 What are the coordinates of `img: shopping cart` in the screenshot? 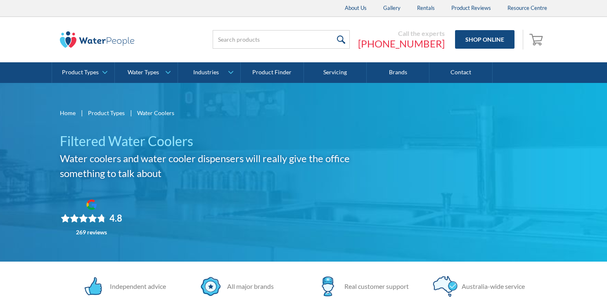 It's located at (537, 39).